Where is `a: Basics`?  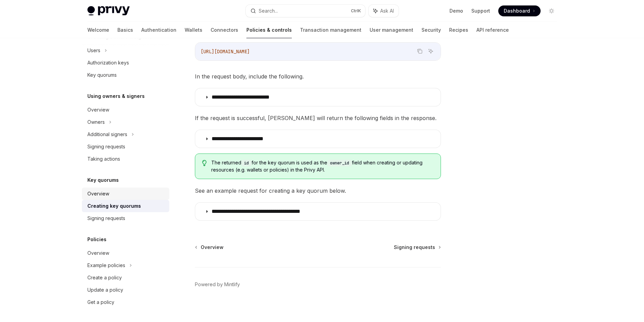 a: Basics is located at coordinates (125, 30).